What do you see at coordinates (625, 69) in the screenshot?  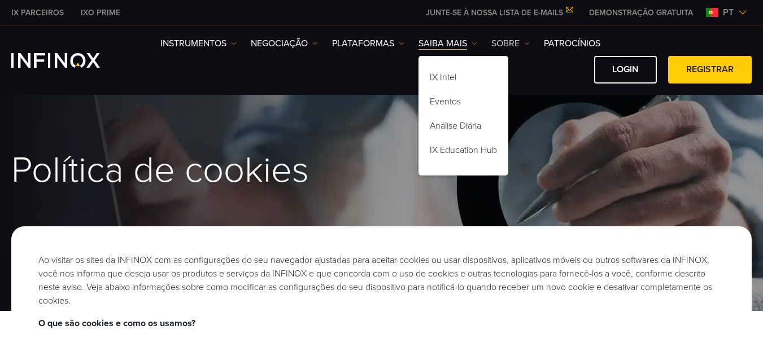 I see `a: Login` at bounding box center [625, 69].